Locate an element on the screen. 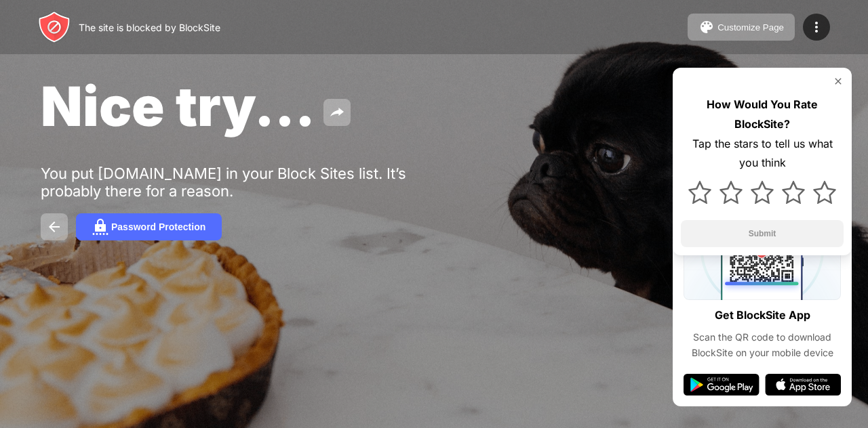  div: Get BlockSite App is located at coordinates (762, 315).